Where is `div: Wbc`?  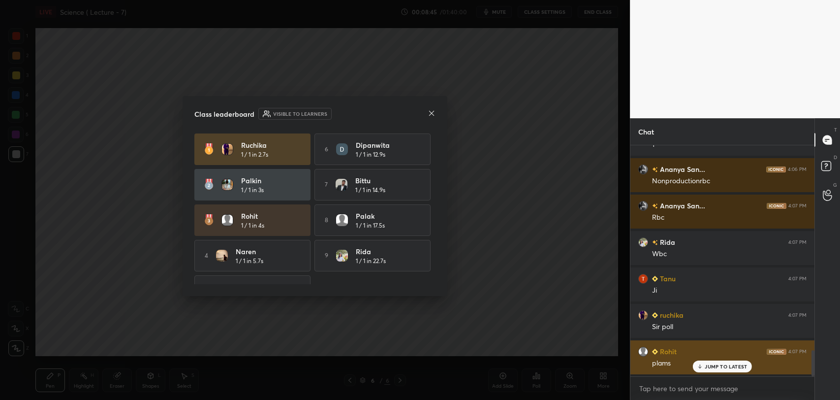
div: Wbc is located at coordinates (730, 254).